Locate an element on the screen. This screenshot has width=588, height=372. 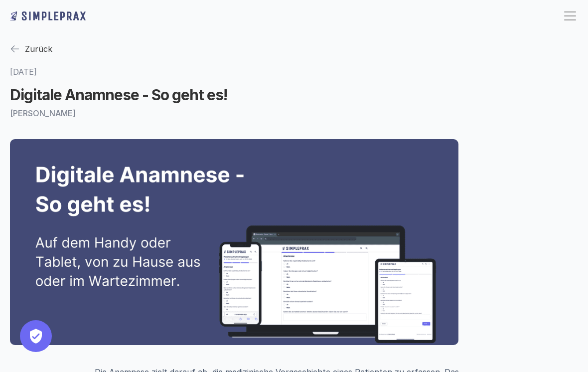
h1: Digitale Anamnese - So geht es! is located at coordinates (210, 95).